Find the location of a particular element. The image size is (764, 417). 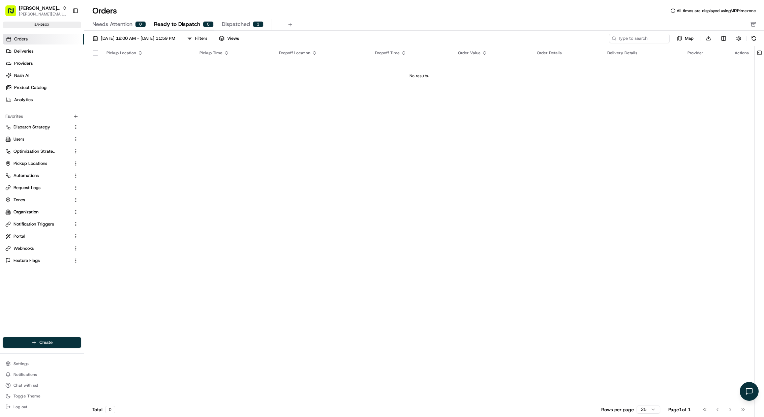

button: Users is located at coordinates (42, 139).